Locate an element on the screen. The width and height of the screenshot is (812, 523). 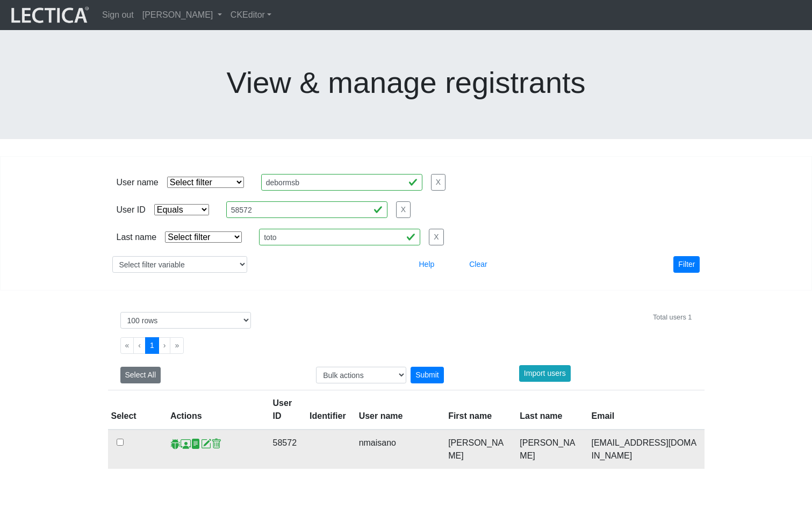
th: First name is located at coordinates (477, 411).